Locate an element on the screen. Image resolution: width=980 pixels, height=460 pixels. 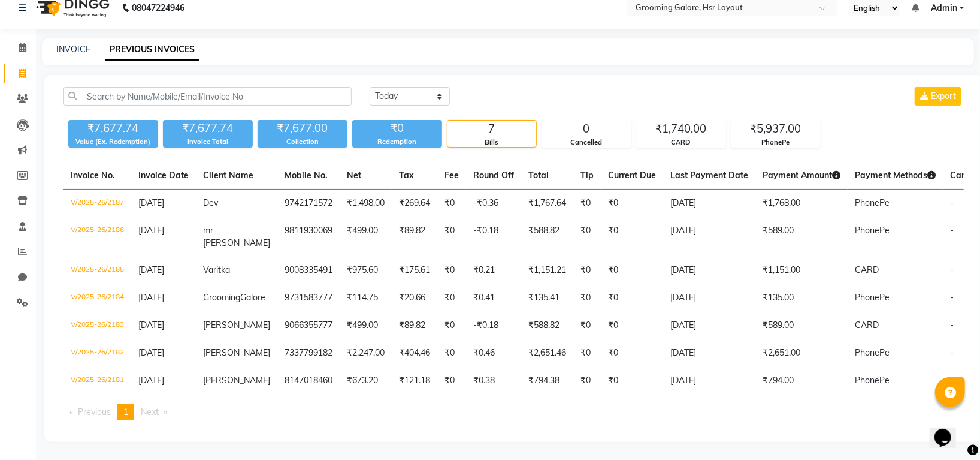
span: Payment Methods is located at coordinates (895, 175).